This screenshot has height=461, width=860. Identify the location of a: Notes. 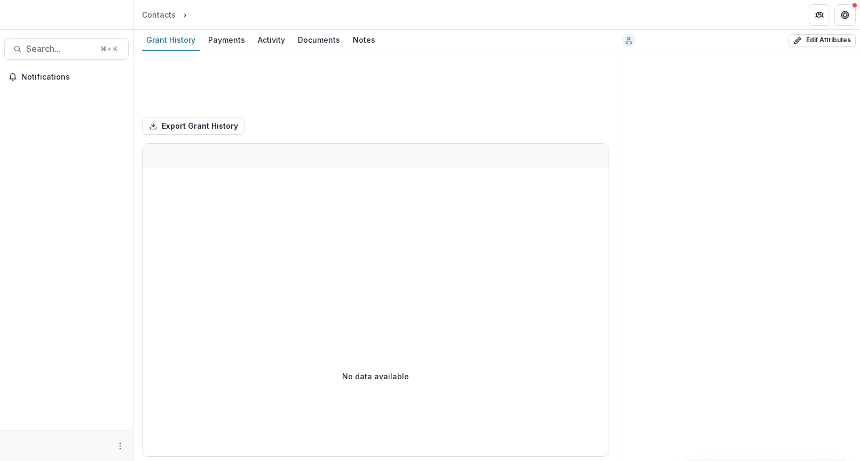
(364, 40).